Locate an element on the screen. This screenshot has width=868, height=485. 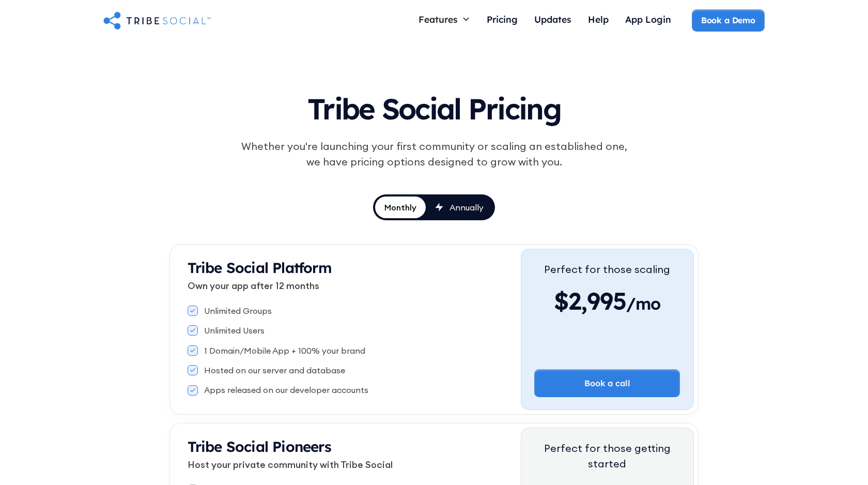
div: Help is located at coordinates (598, 19).